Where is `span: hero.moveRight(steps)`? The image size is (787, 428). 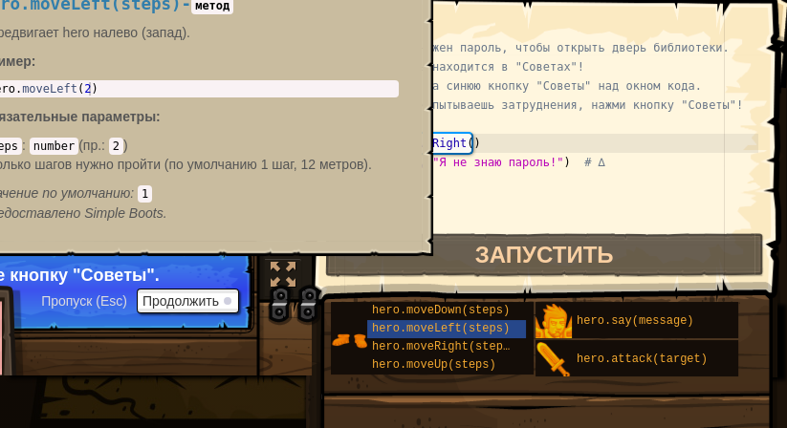 span: hero.moveRight(steps) is located at coordinates (444, 347).